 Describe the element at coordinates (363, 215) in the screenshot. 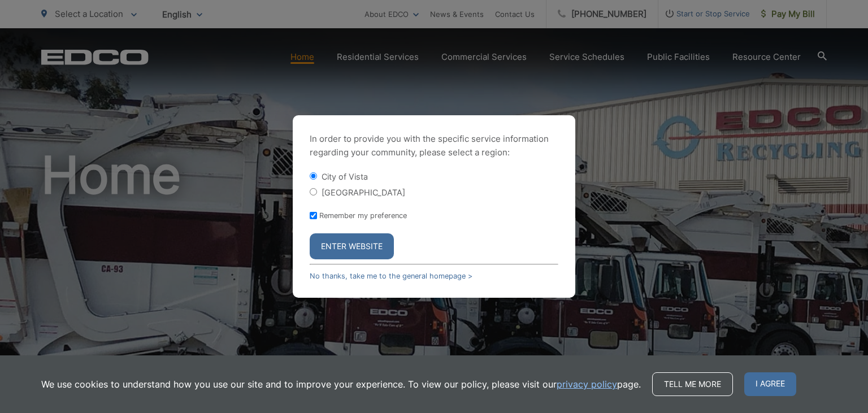

I see `label: Remember my preference` at that location.